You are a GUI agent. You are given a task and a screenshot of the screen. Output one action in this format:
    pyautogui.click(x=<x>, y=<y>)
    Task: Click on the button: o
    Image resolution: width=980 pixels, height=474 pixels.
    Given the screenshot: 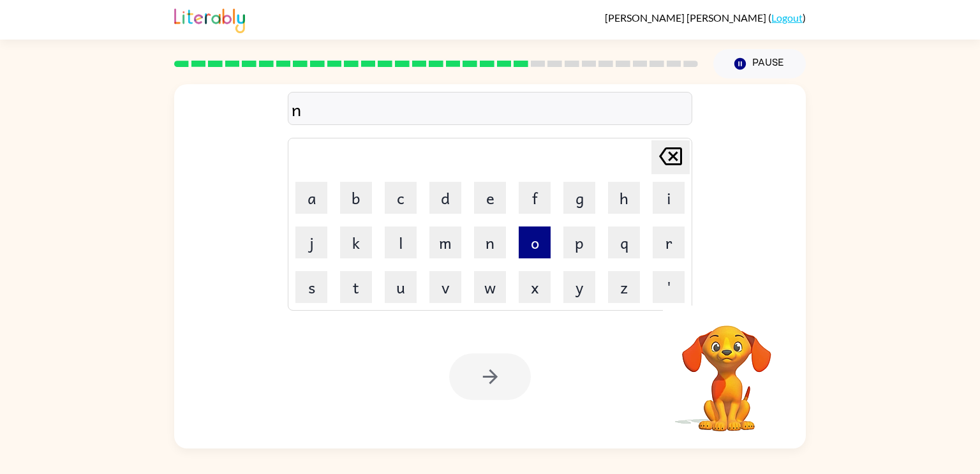 What is the action you would take?
    pyautogui.click(x=535, y=242)
    